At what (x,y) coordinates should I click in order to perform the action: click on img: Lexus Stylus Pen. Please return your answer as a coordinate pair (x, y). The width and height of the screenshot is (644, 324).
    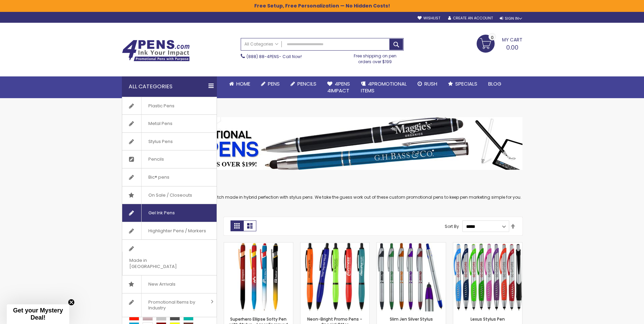
    Looking at the image, I should click on (487, 277).